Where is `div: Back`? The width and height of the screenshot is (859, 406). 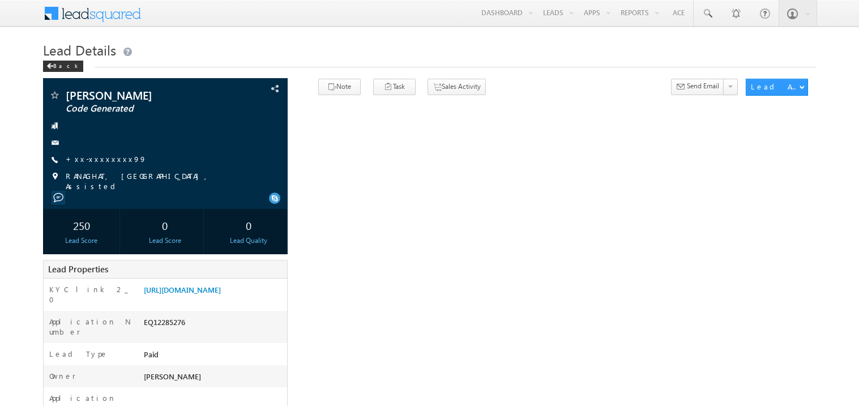
div: Back is located at coordinates (63, 66).